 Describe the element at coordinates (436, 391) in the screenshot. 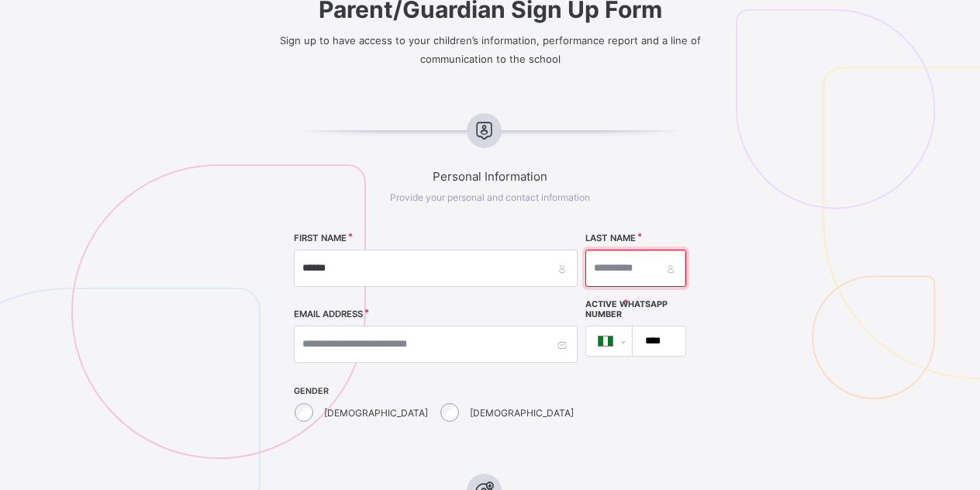

I see `span: GENDER` at that location.